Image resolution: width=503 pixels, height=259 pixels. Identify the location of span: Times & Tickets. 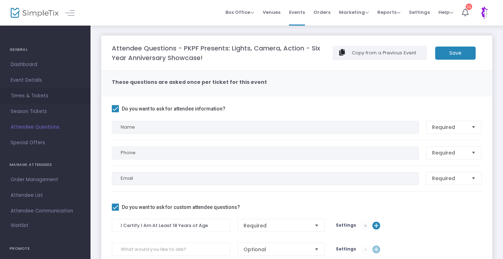
(45, 96).